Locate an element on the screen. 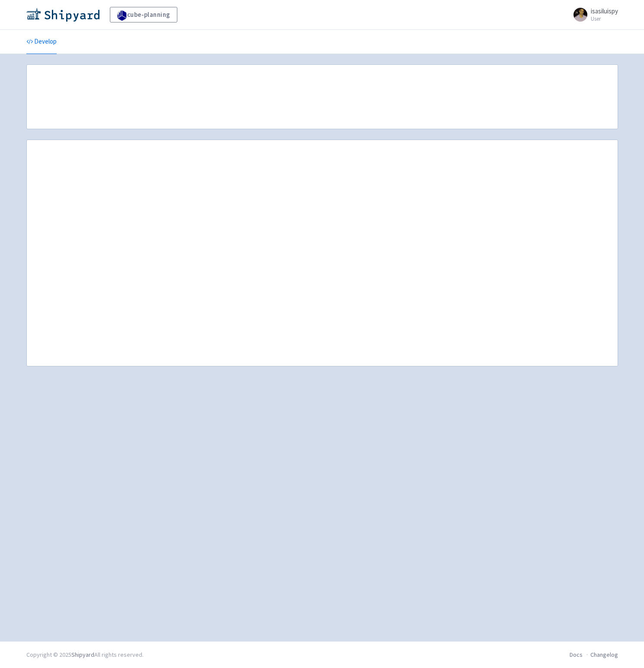  a: isasiluispy User is located at coordinates (593, 15).